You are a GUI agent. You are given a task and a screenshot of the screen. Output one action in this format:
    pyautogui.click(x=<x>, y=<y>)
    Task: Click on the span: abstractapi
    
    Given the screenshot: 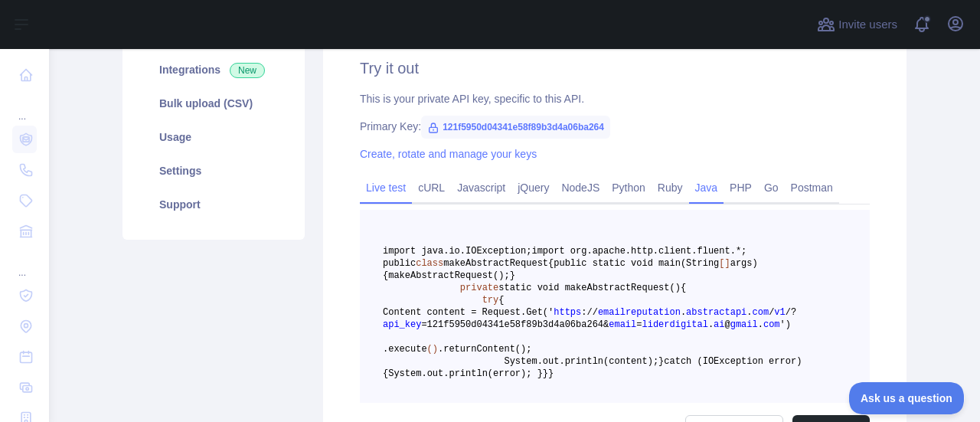 What is the action you would take?
    pyautogui.click(x=716, y=312)
    